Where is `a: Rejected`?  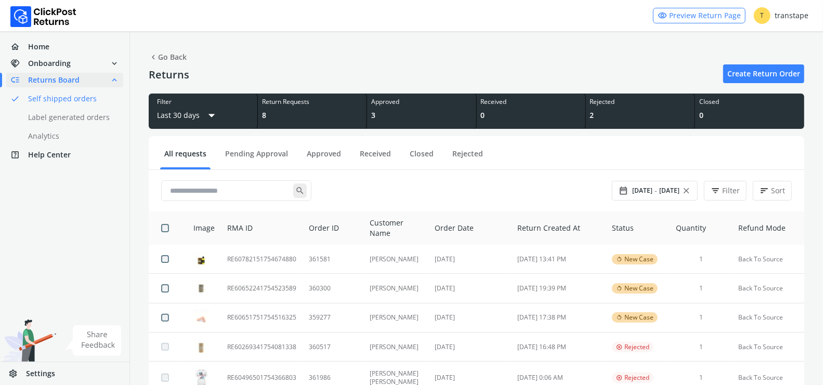 a: Rejected is located at coordinates (467, 157).